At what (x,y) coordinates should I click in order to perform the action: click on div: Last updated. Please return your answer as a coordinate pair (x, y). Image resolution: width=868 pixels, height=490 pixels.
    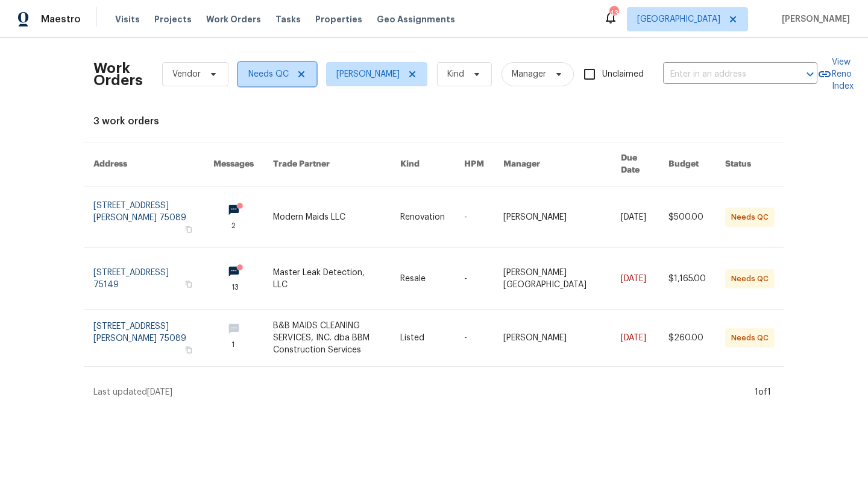
    Looking at the image, I should click on (422, 392).